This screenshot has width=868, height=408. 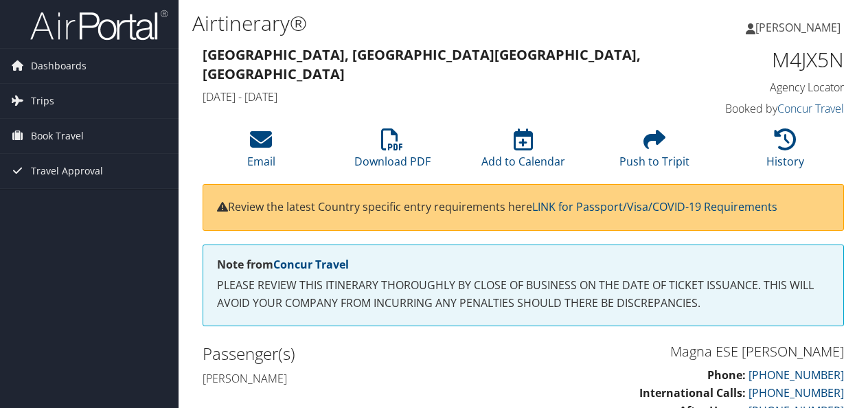 What do you see at coordinates (392, 152) in the screenshot?
I see `a: Download PDF` at bounding box center [392, 152].